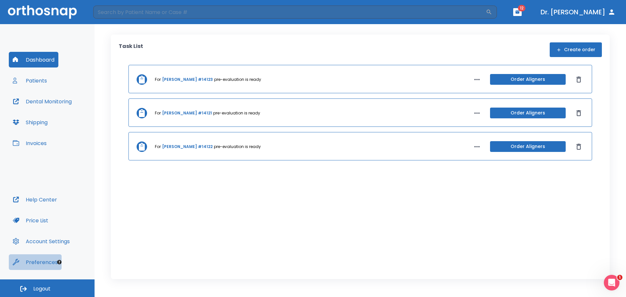  What do you see at coordinates (42, 289) in the screenshot?
I see `span: Logout` at bounding box center [42, 289].